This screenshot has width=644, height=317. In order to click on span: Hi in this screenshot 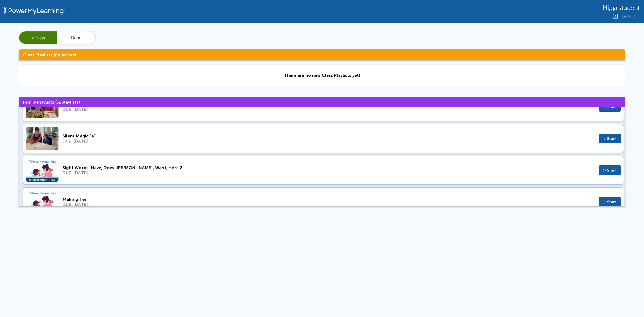, I will do `click(606, 8)`.